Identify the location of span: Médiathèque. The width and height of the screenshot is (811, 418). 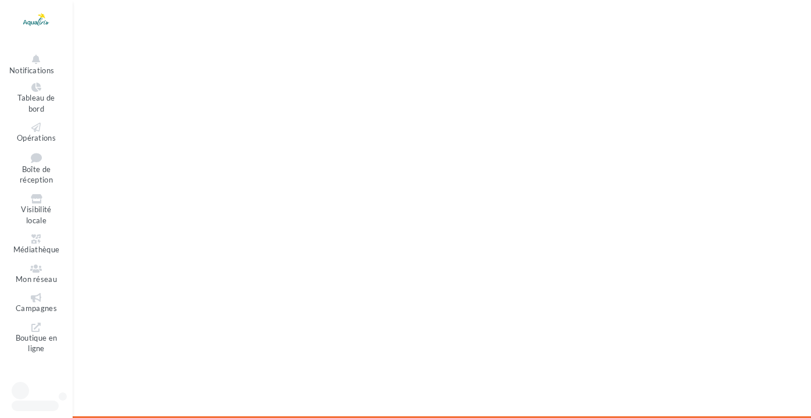
(37, 249).